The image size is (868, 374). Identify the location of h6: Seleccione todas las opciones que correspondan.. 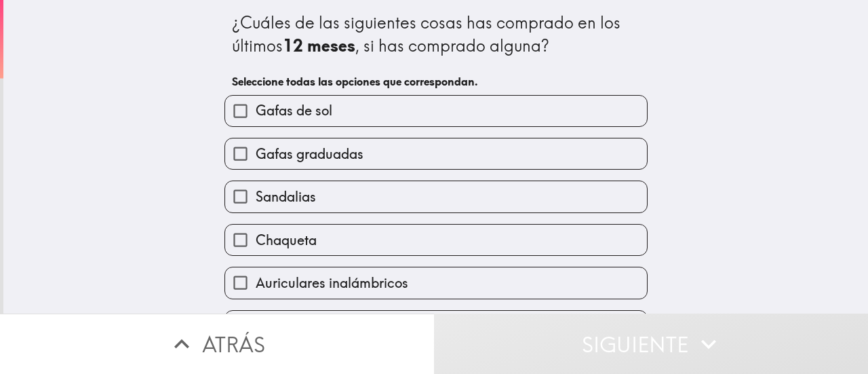
(436, 81).